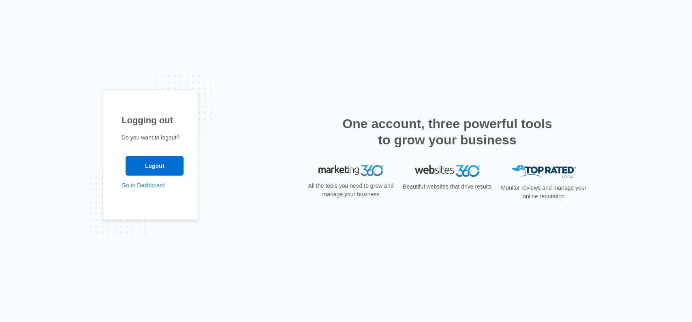  Describe the element at coordinates (351, 171) in the screenshot. I see `img: Marketing 360` at that location.